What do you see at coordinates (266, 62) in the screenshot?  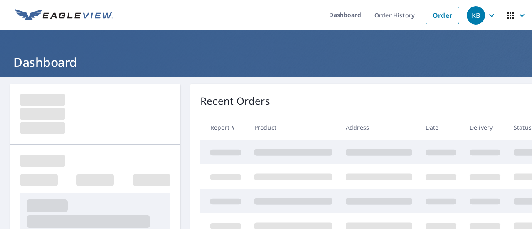 I see `h1: Dashboard` at bounding box center [266, 62].